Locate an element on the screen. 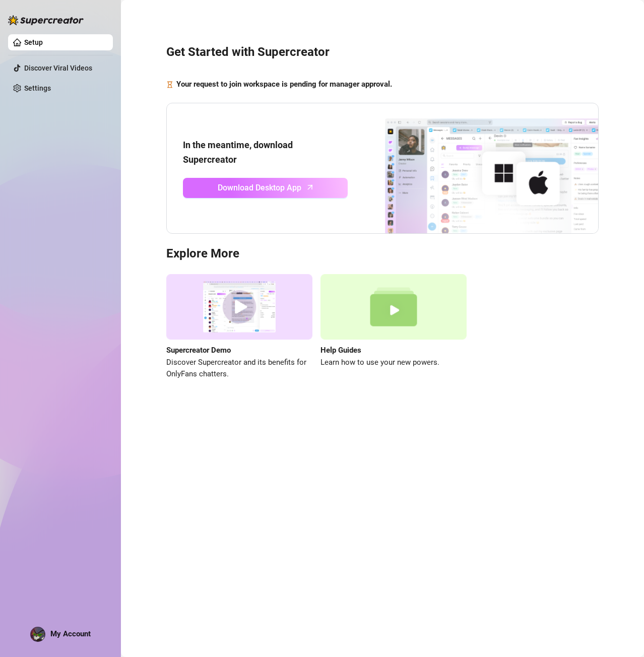 The width and height of the screenshot is (644, 657). strong: In the meantime, download Supercreator is located at coordinates (237, 151).